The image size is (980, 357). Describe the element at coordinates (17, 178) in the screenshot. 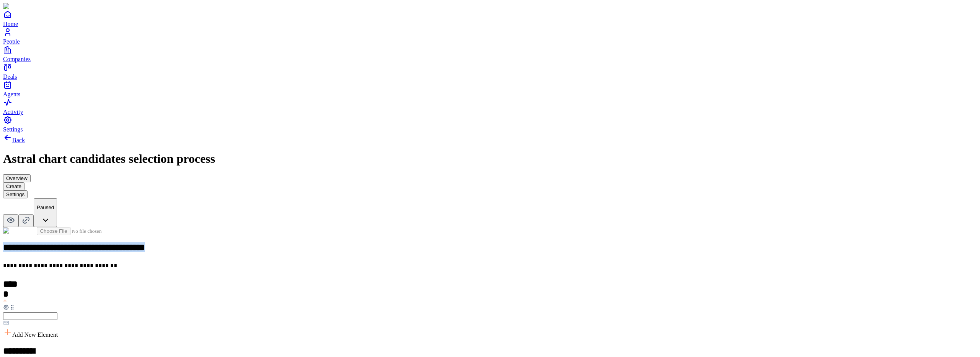

I see `button: Overview` at that location.